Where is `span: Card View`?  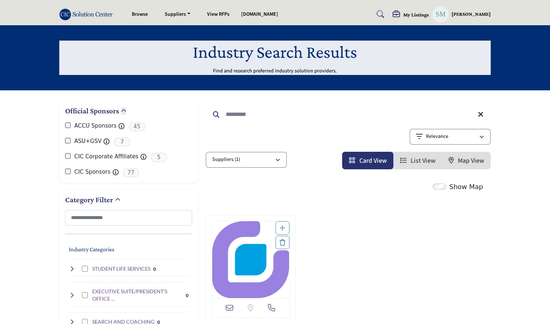 span: Card View is located at coordinates (373, 161).